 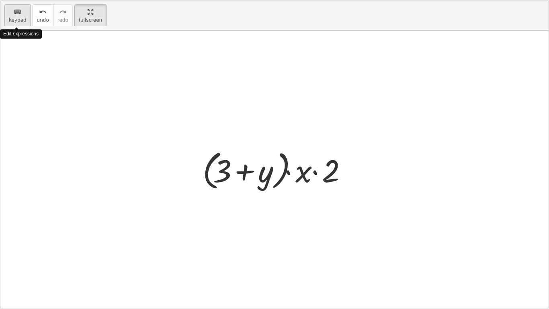 I want to click on i: undo, so click(x=43, y=12).